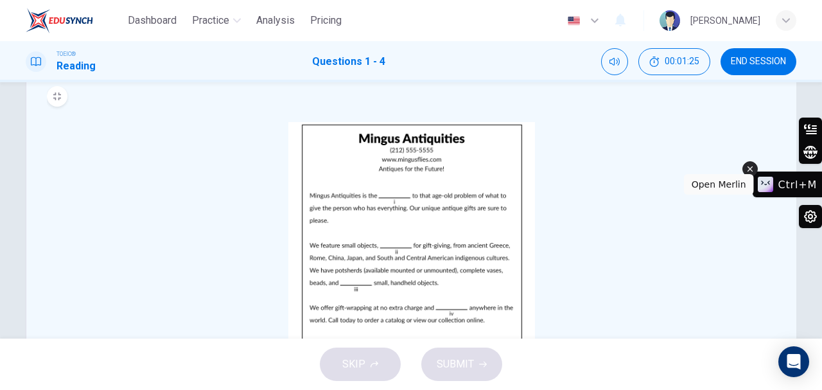  I want to click on span: 00:01:25, so click(682, 62).